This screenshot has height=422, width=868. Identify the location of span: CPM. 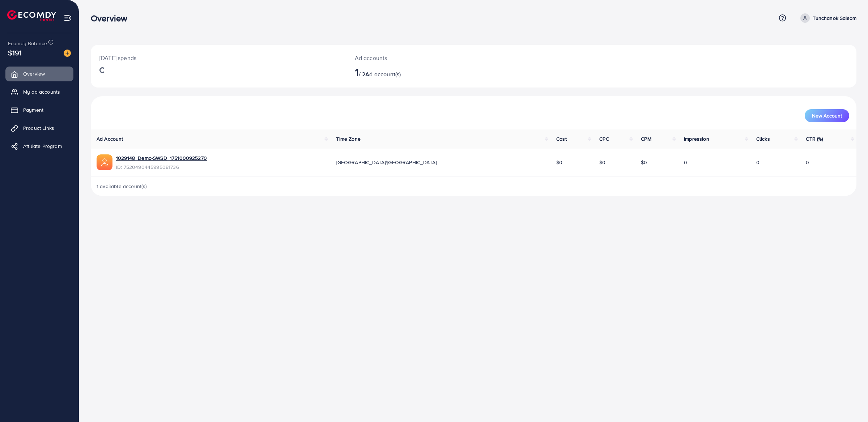
(645, 138).